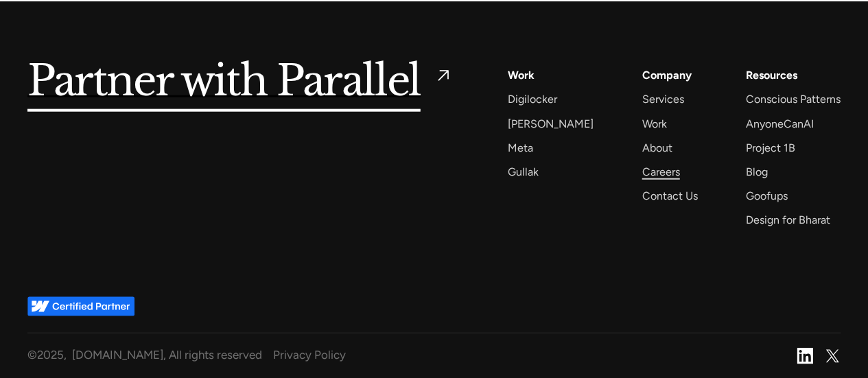 This screenshot has width=868, height=378. Describe the element at coordinates (788, 220) in the screenshot. I see `div: Design for Bharat` at that location.